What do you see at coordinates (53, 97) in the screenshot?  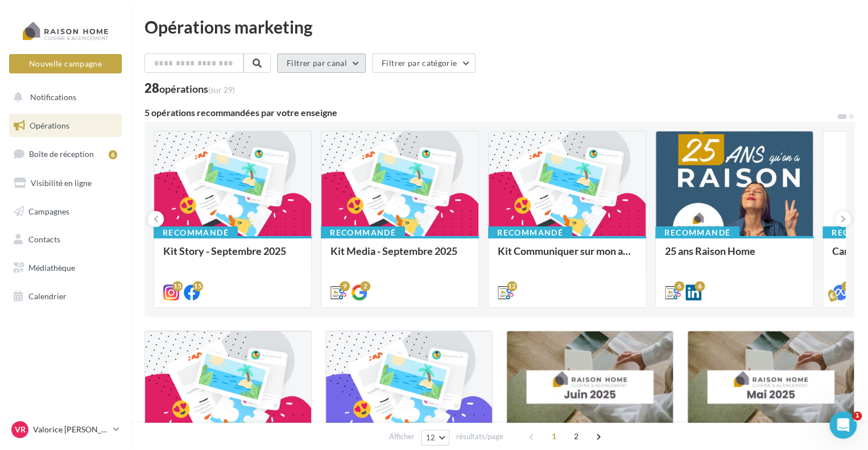 I see `span: Notifications` at bounding box center [53, 97].